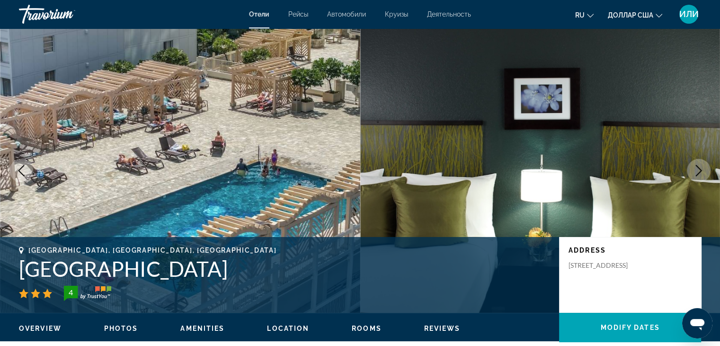 The width and height of the screenshot is (720, 346). What do you see at coordinates (88, 293) in the screenshot?
I see `img: TrustYou guest rating badge` at bounding box center [88, 293].